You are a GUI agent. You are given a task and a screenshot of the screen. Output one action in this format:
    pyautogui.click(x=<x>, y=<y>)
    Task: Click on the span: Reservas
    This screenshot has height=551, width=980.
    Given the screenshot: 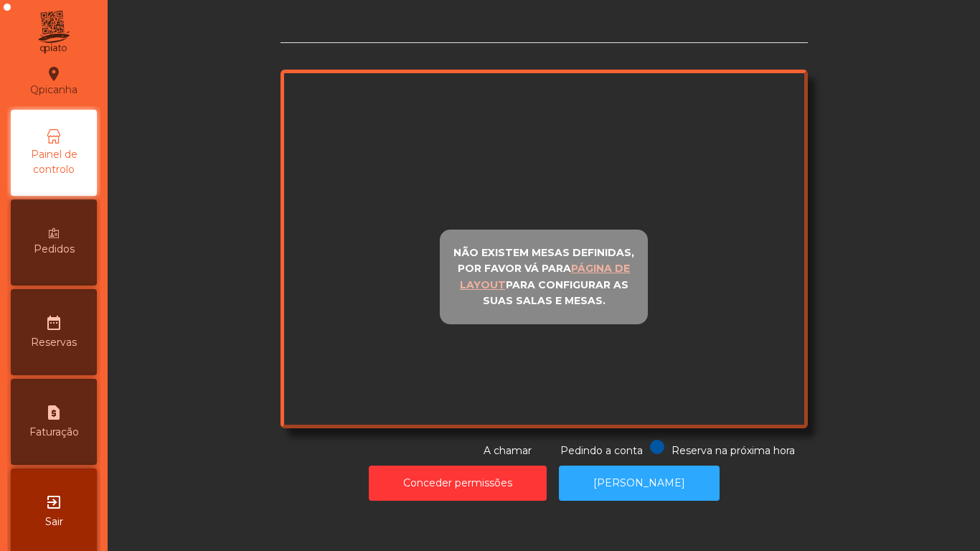 What is the action you would take?
    pyautogui.click(x=54, y=342)
    